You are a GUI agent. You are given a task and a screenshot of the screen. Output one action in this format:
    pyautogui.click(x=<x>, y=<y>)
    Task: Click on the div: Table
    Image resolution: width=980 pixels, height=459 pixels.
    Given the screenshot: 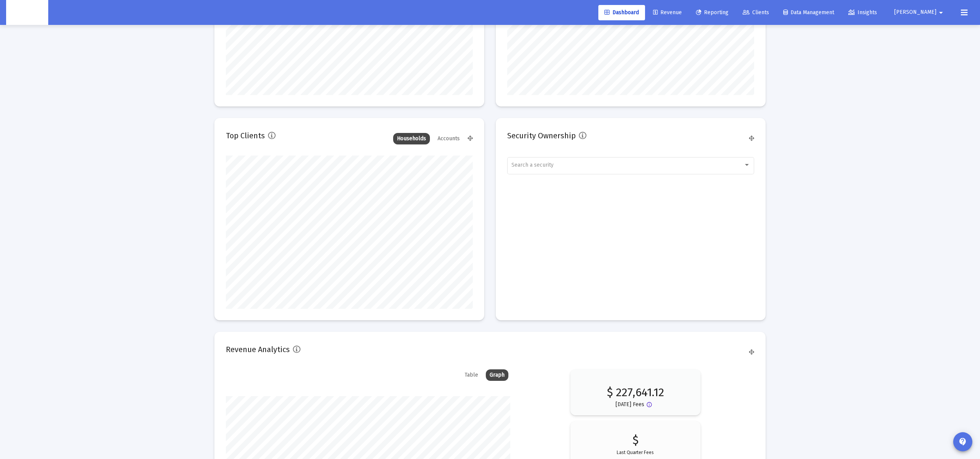 What is the action you would take?
    pyautogui.click(x=471, y=375)
    